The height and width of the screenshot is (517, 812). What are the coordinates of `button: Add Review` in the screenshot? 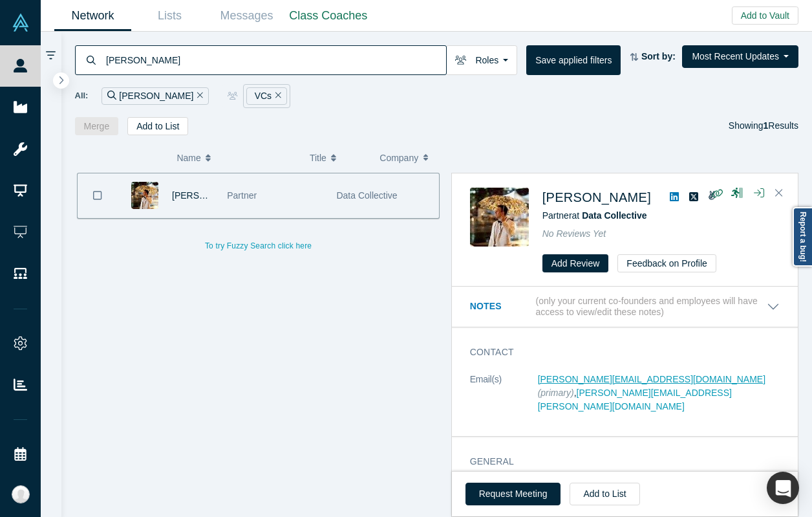 It's located at (575, 263).